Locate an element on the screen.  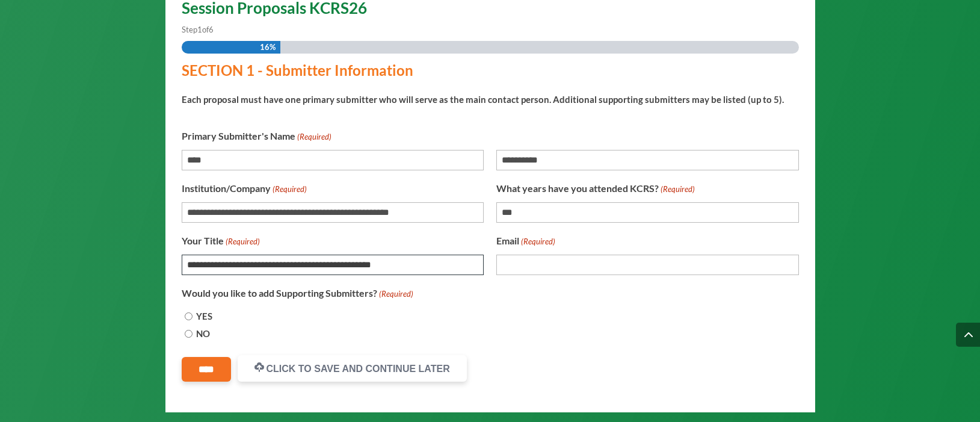
label: Email is located at coordinates (526, 241).